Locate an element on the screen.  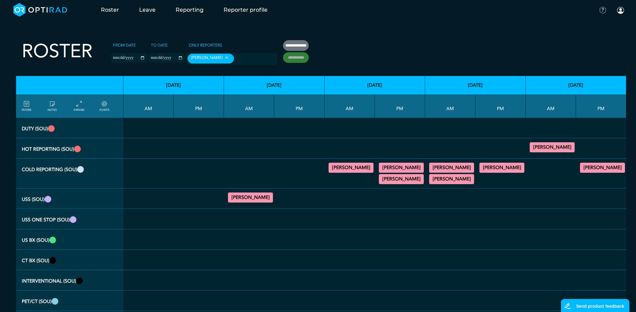
div: General MRI 13:00 - 17:00 is located at coordinates (502, 168).